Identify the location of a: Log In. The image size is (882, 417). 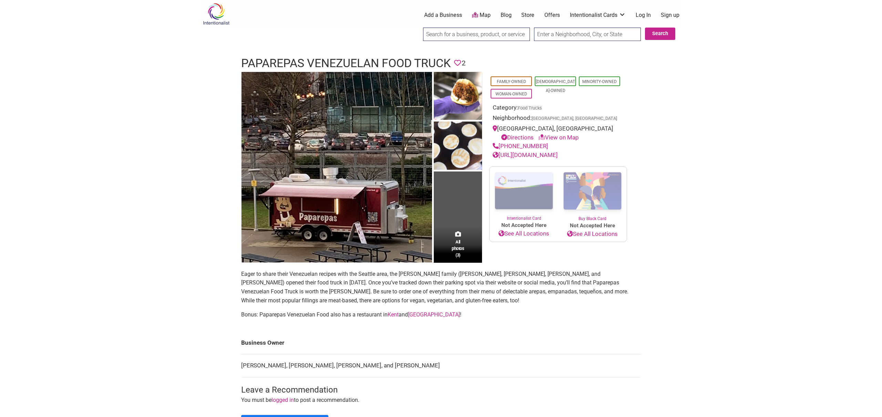
(643, 15).